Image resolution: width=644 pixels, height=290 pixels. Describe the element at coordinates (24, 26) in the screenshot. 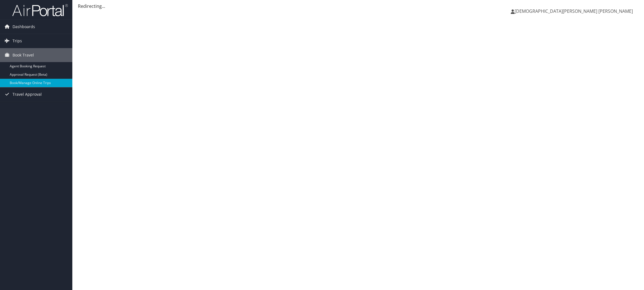

I see `span: Dashboards` at that location.